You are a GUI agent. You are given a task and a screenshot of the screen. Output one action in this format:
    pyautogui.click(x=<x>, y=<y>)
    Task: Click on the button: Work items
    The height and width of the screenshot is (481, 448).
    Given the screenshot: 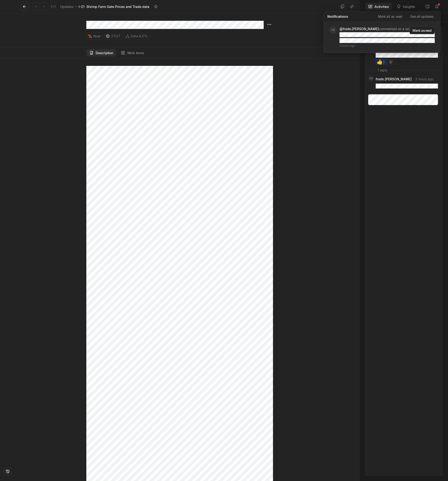 What is the action you would take?
    pyautogui.click(x=132, y=53)
    